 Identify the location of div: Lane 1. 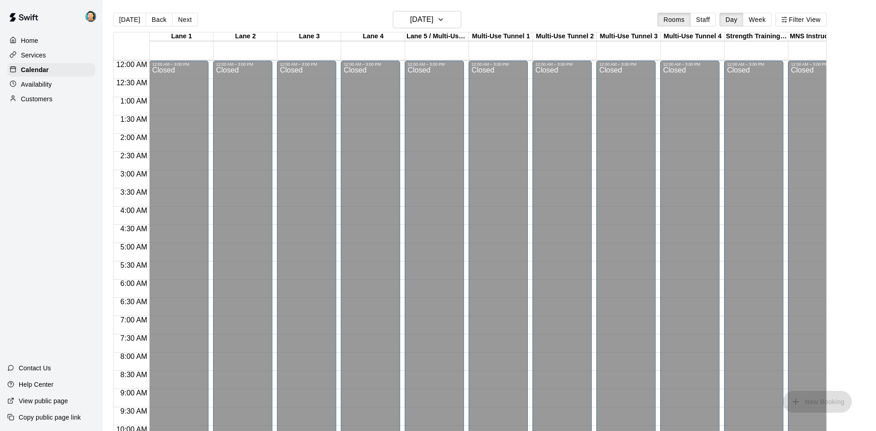
(182, 37).